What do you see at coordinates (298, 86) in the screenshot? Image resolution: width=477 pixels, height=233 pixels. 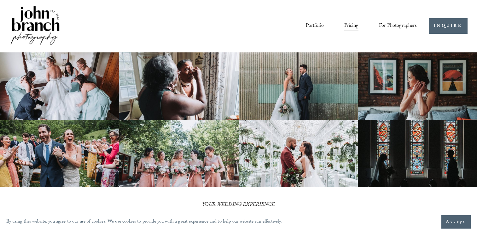 I see `img: A bride and groom standing together, laughing, with the bride holding a bouquet in front of a cor...` at bounding box center [298, 86].